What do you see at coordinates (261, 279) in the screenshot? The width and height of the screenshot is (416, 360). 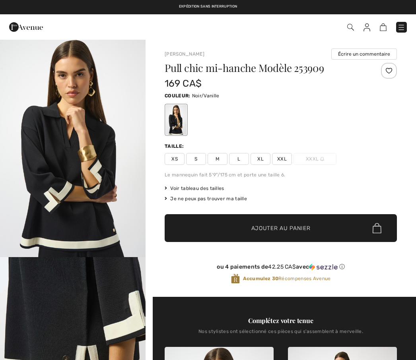 I see `strong: Accumulez 30` at bounding box center [261, 279].